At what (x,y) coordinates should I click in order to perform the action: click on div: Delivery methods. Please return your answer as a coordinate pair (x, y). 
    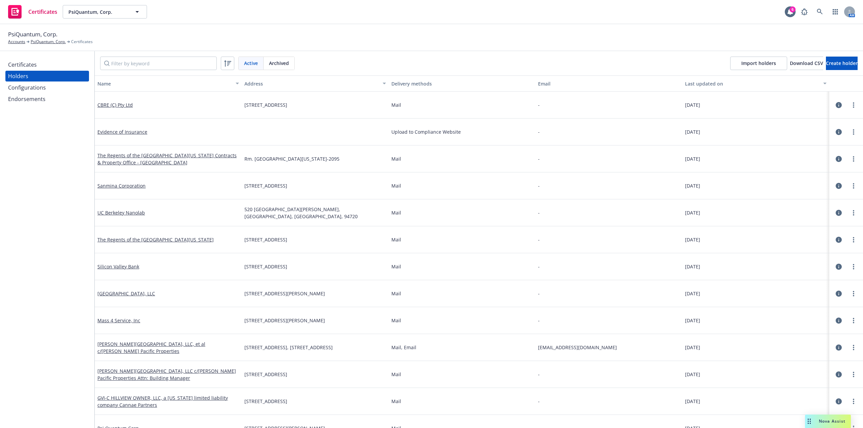
    Looking at the image, I should click on (462, 84).